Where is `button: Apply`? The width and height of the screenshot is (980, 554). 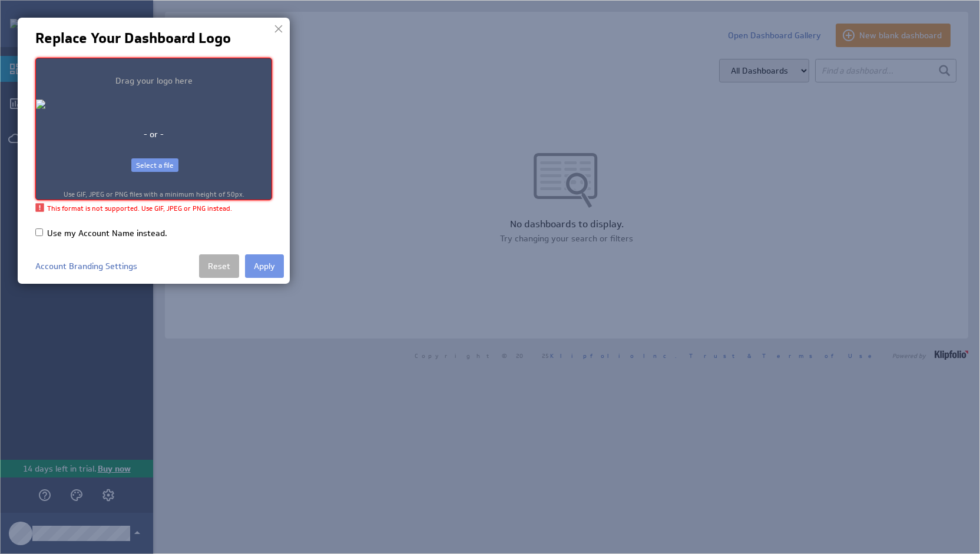 button: Apply is located at coordinates (265, 266).